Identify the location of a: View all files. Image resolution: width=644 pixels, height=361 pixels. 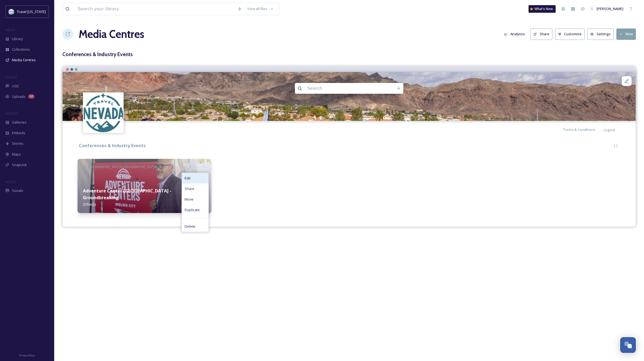
(260, 8).